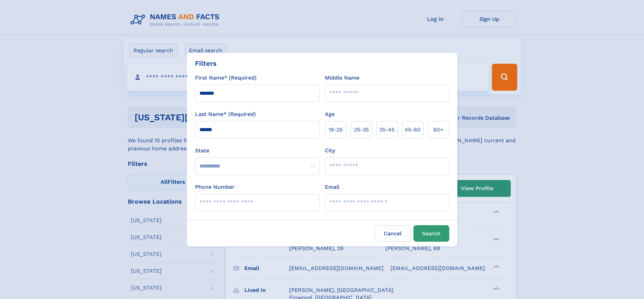 Image resolution: width=644 pixels, height=299 pixels. Describe the element at coordinates (412, 130) in the screenshot. I see `span: 45‑60` at that location.